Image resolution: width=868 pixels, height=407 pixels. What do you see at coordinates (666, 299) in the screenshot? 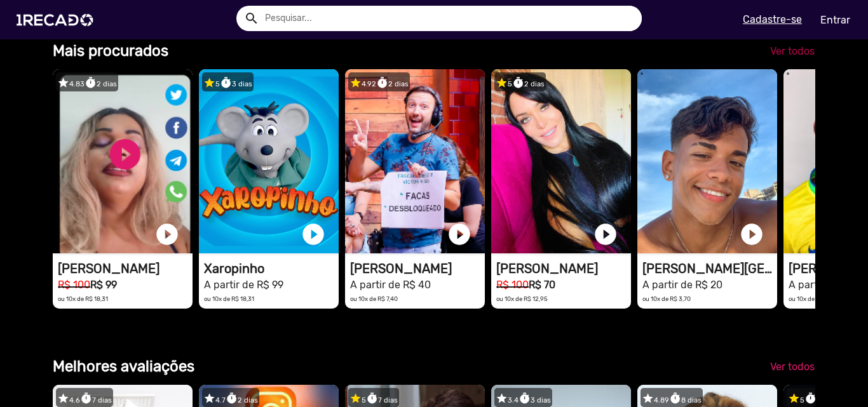
I see `small: ou 10x de R$ 3,70` at bounding box center [666, 299].